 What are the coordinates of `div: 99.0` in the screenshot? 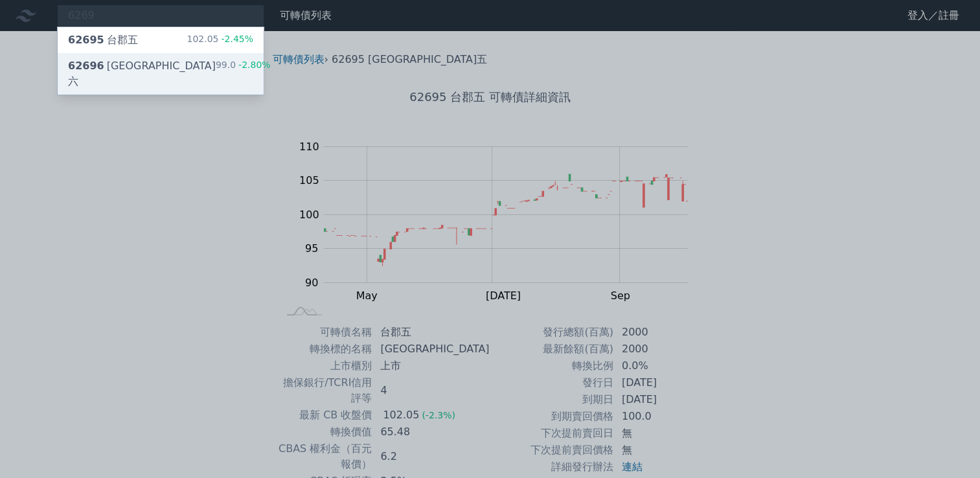 It's located at (243, 74).